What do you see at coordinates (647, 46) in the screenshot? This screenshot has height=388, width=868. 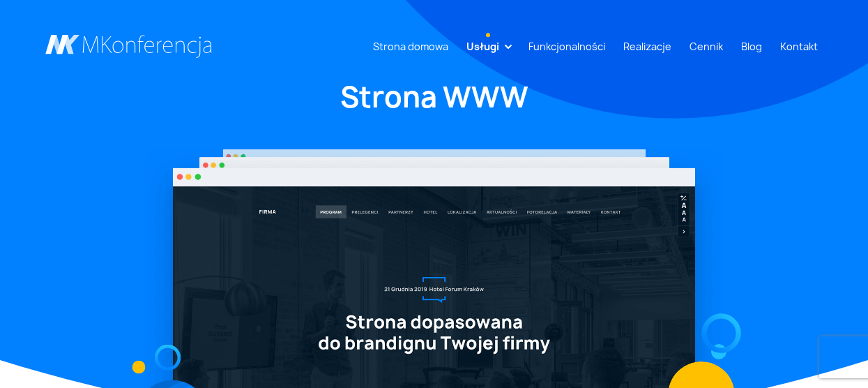 I see `a: Realizacje` at bounding box center [647, 46].